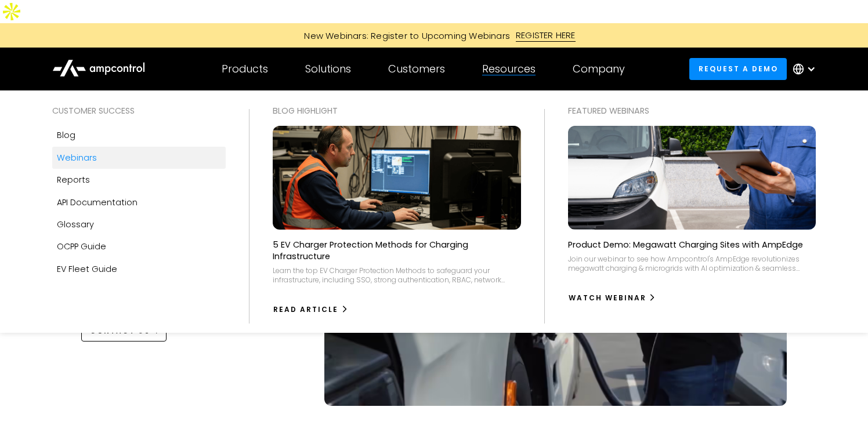 This screenshot has height=425, width=868. I want to click on a: Blog, so click(139, 135).